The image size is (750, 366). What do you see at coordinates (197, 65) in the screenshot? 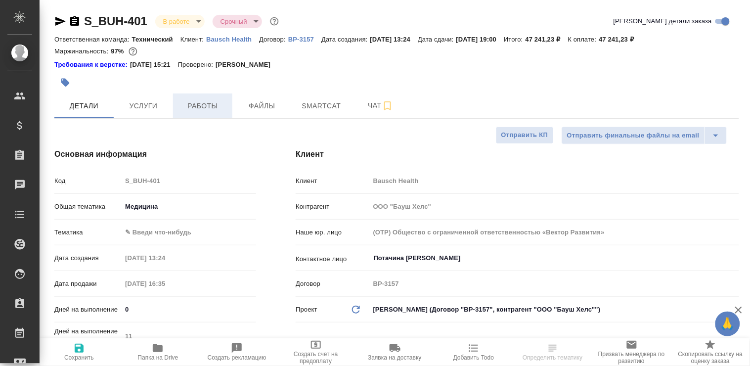
I see `p: Проверено:` at bounding box center [197, 65].